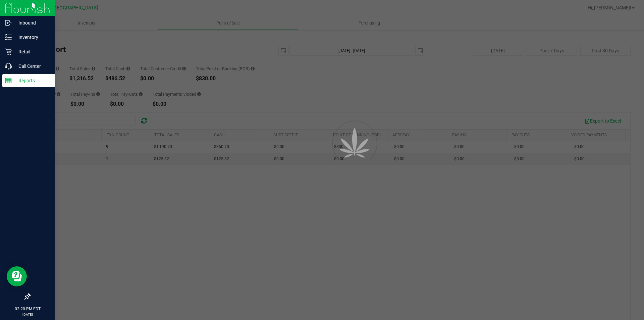 This screenshot has width=644, height=320. Describe the element at coordinates (32, 81) in the screenshot. I see `p: Reports` at that location.